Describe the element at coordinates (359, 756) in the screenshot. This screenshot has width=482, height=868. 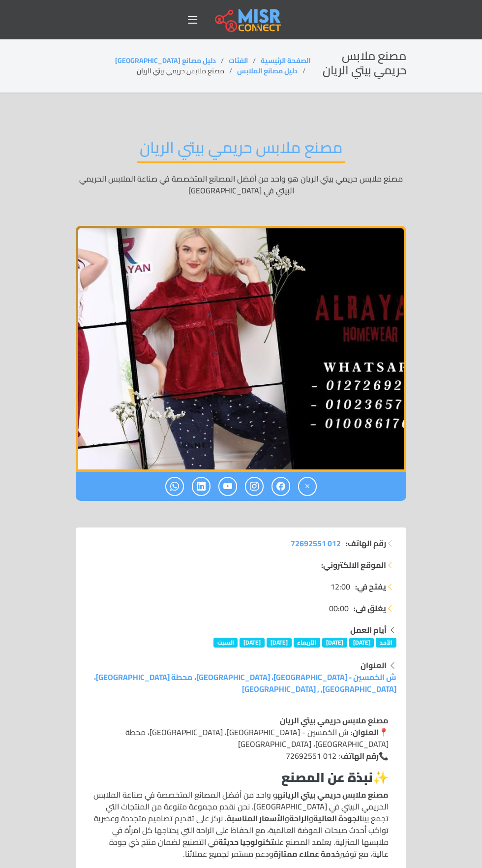
I see `strong: رقم الهاتف` at that location.